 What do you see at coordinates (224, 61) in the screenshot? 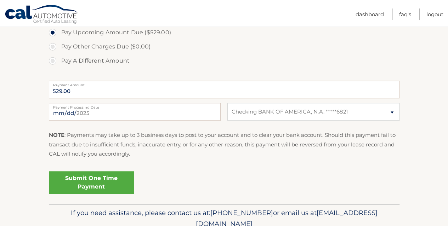
I see `label: Pay A Different Amount` at bounding box center [224, 61].